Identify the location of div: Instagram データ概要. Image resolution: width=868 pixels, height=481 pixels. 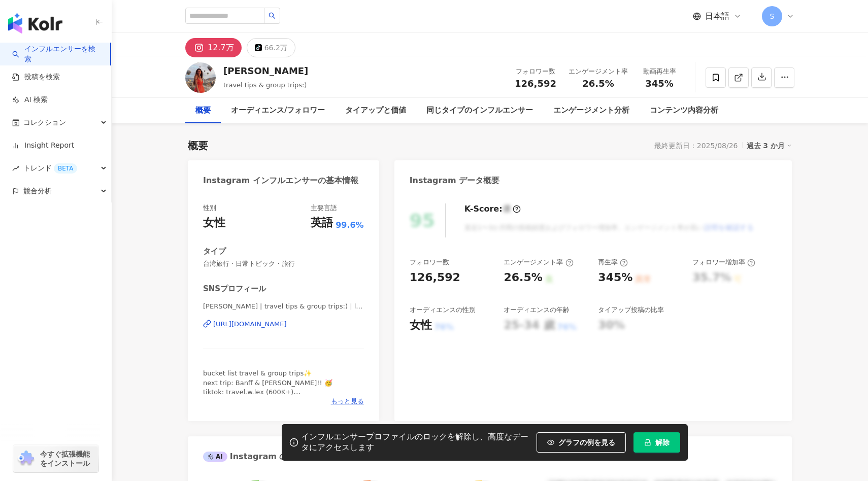
(455, 180).